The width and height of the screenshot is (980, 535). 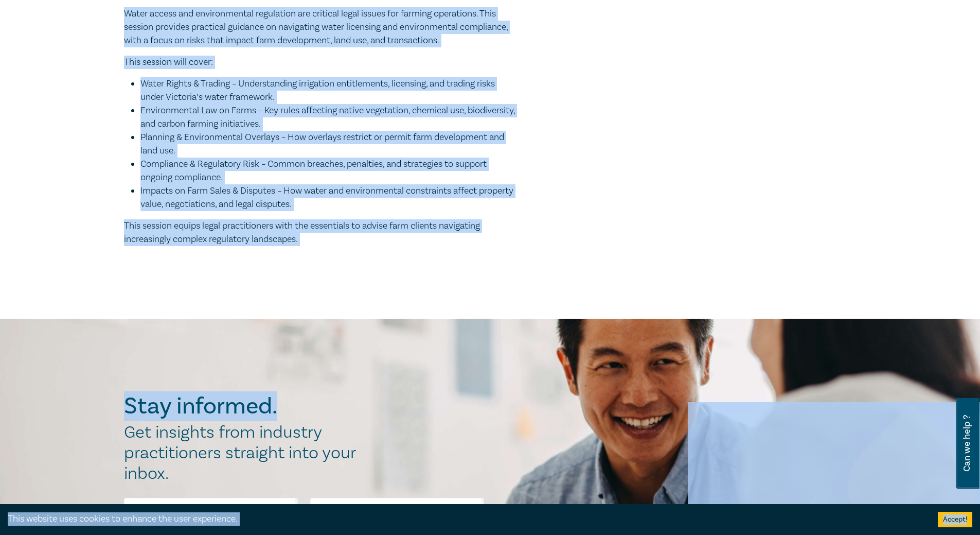 What do you see at coordinates (319, 233) in the screenshot?
I see `p: This session equips legal practitioners with the essentials to advise farm clients navigating inc...` at bounding box center [319, 233].